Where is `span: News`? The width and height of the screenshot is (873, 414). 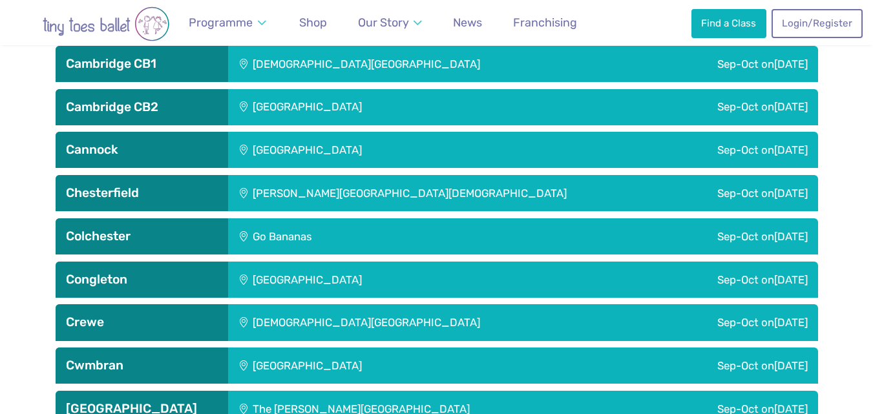 span: News is located at coordinates (467, 22).